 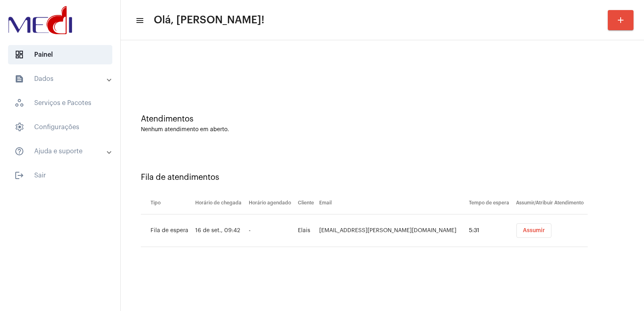 What do you see at coordinates (62, 152) in the screenshot?
I see `mat-expansion-panel-header: sidenav iconAjuda e suporte` at bounding box center [62, 152].